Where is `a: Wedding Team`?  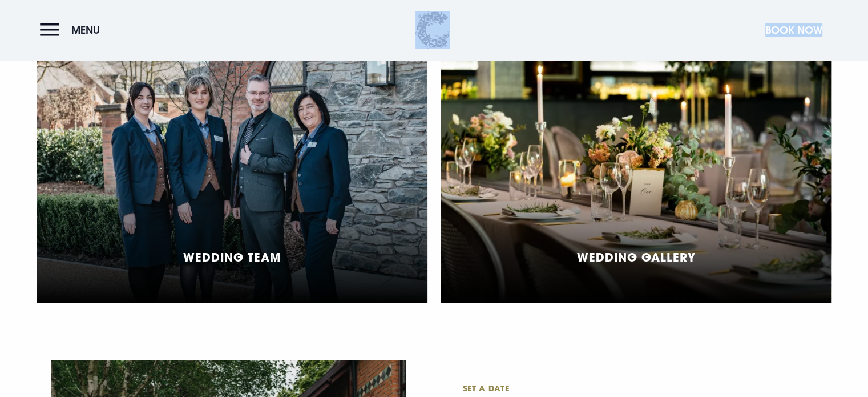 a: Wedding Team is located at coordinates (233, 176).